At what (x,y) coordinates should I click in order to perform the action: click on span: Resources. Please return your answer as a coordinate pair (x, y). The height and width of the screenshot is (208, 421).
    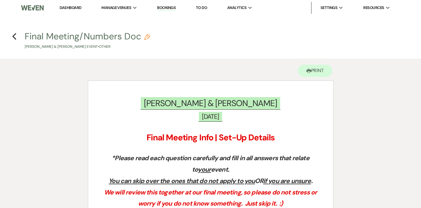
    Looking at the image, I should click on (373, 8).